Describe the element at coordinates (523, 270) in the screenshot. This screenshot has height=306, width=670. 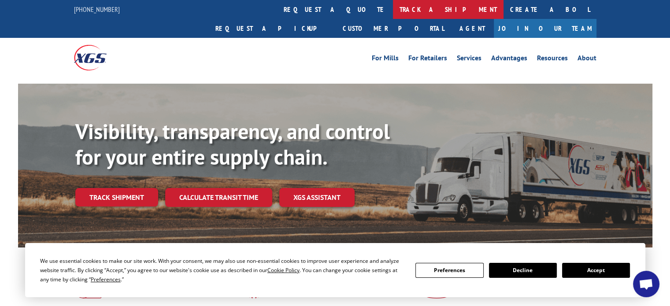
I see `button: Decline` at that location.